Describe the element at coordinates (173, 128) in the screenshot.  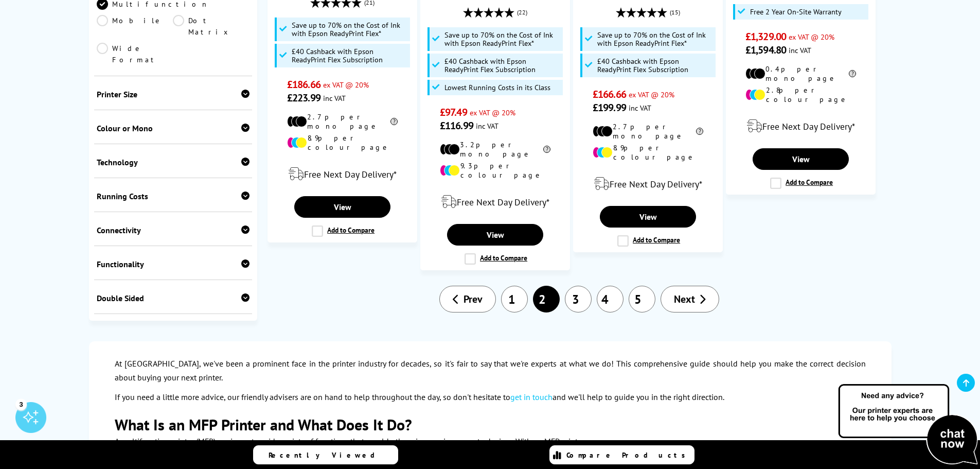
I see `div: Colour or Mono` at that location.